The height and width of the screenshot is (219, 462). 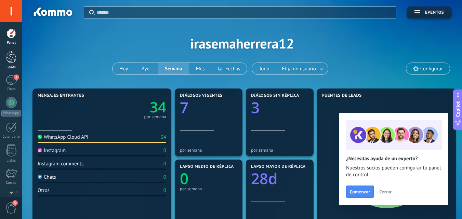 I want to click on img: Chats, so click(x=40, y=177).